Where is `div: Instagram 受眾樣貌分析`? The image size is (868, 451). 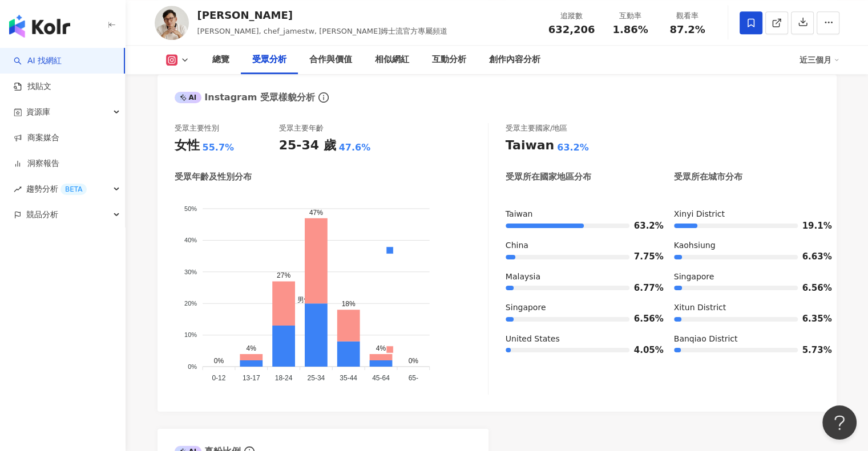
div: Instagram 受眾樣貌分析 is located at coordinates (244, 98).